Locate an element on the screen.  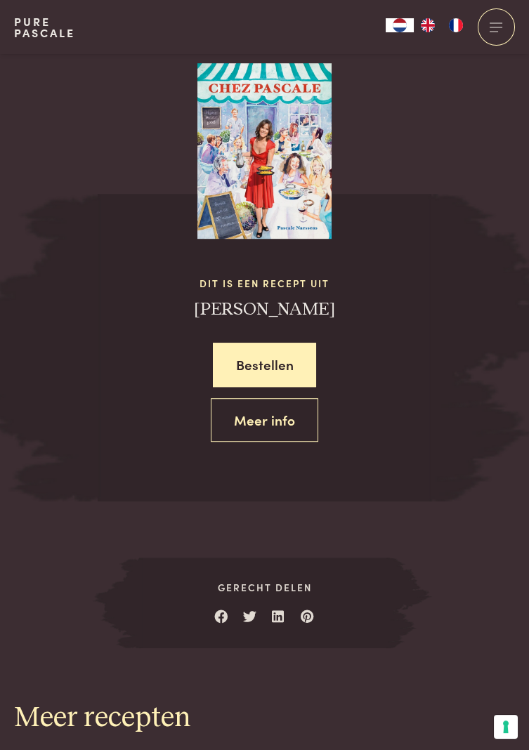
button: Uw voorkeuren voor toestemming voor trackingtechnologieën is located at coordinates (505, 726).